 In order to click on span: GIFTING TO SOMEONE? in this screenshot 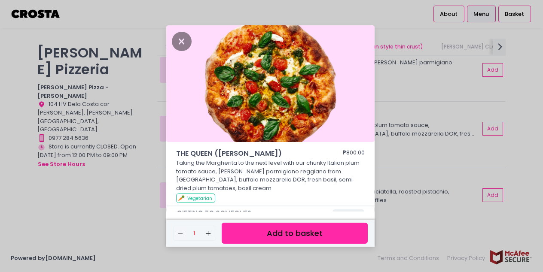, I will do `click(254, 214)`.